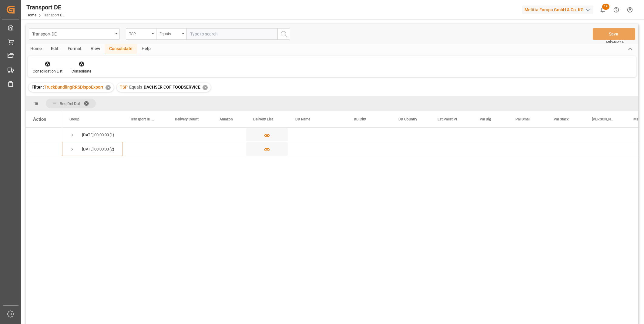 The width and height of the screenshot is (644, 324). What do you see at coordinates (360, 119) in the screenshot?
I see `span: DD City` at bounding box center [360, 119].